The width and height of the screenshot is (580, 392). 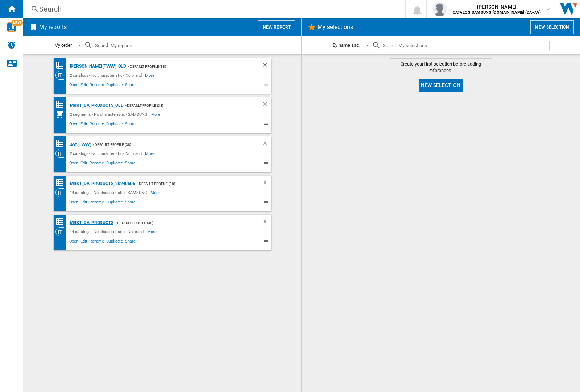 I want to click on div: 2 segments - No characteristic - SAMSUNG, so click(x=109, y=114).